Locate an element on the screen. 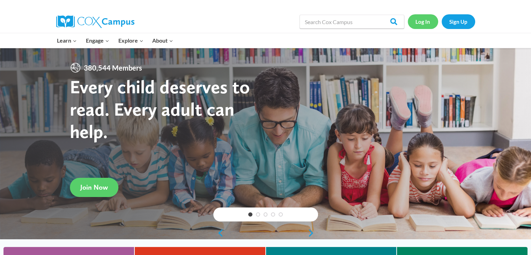 The width and height of the screenshot is (531, 255). img: Cox Campus is located at coordinates (95, 22).